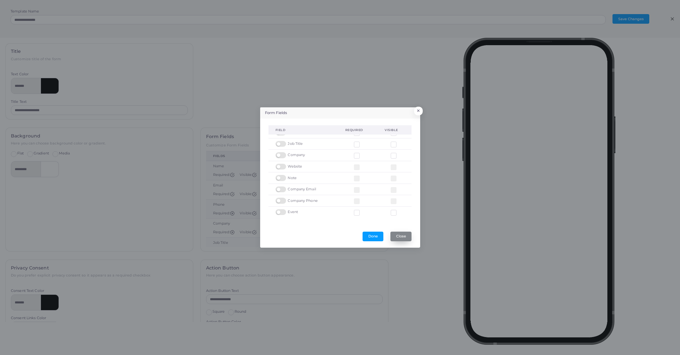 This screenshot has height=355, width=680. What do you see at coordinates (292, 178) in the screenshot?
I see `span: Note` at bounding box center [292, 178].